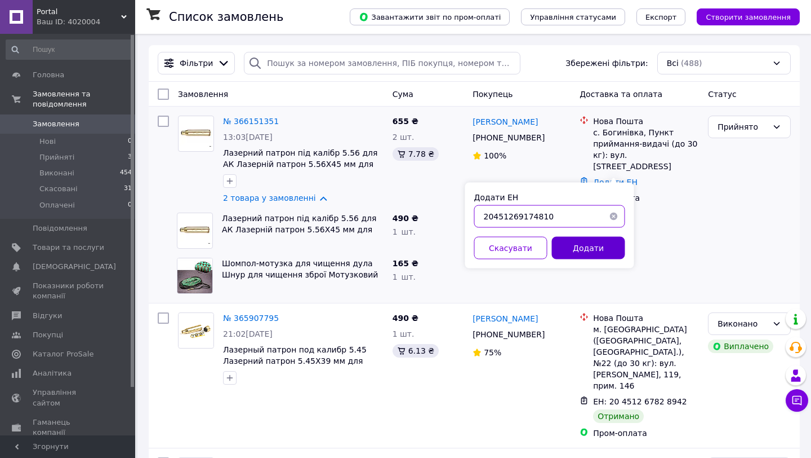 Image resolution: width=811 pixels, height=458 pixels. What do you see at coordinates (619, 416) in the screenshot?
I see `div: Отримано` at bounding box center [619, 416].